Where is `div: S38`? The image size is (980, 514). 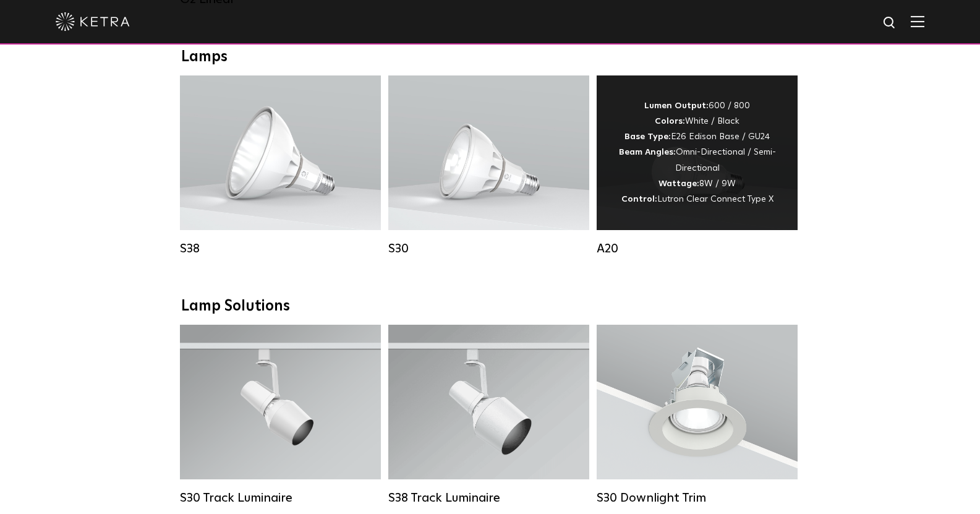
div: S38 is located at coordinates (280, 249).